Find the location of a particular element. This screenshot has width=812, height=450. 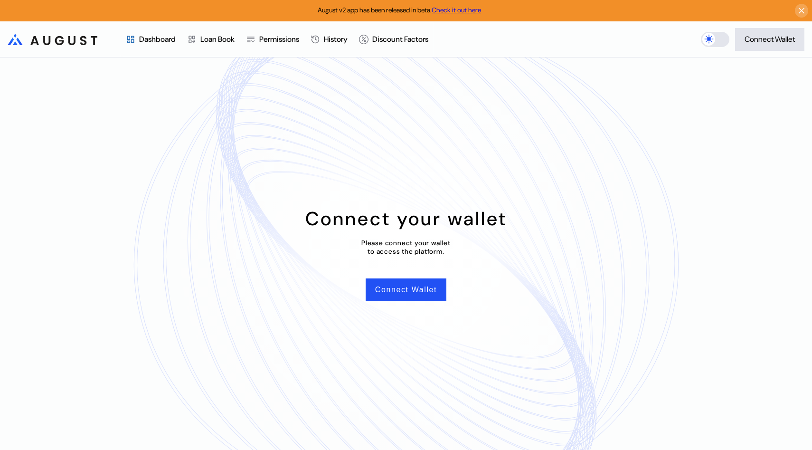

div: Connect Wallet is located at coordinates (770, 39).